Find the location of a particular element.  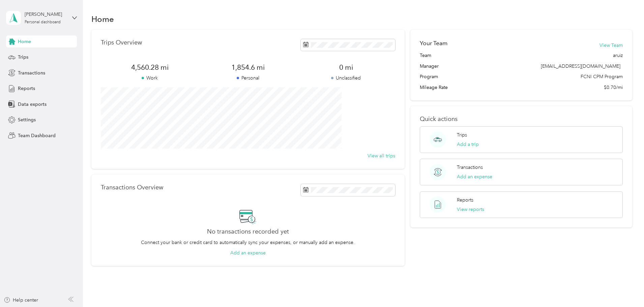

h2: No transactions recorded yet is located at coordinates (248, 231).